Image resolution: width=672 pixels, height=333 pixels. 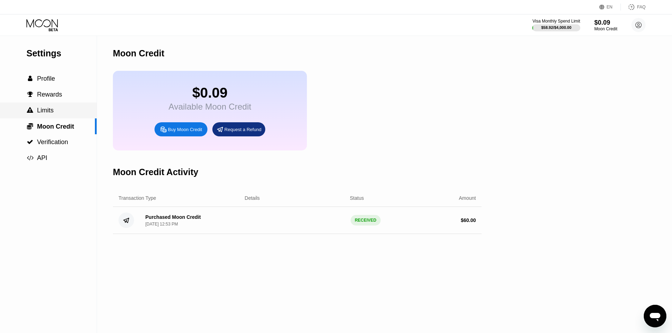 I want to click on div: Details, so click(x=252, y=198).